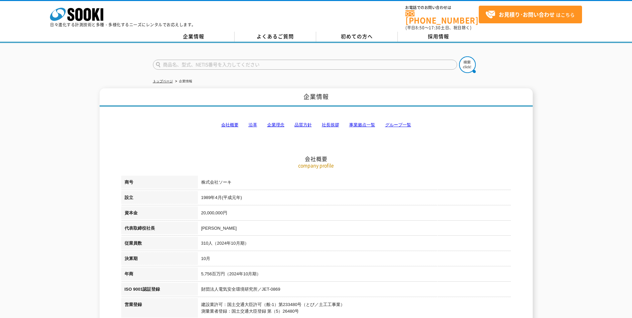 This screenshot has height=318, width=632. I want to click on a: 企業情報, so click(193, 37).